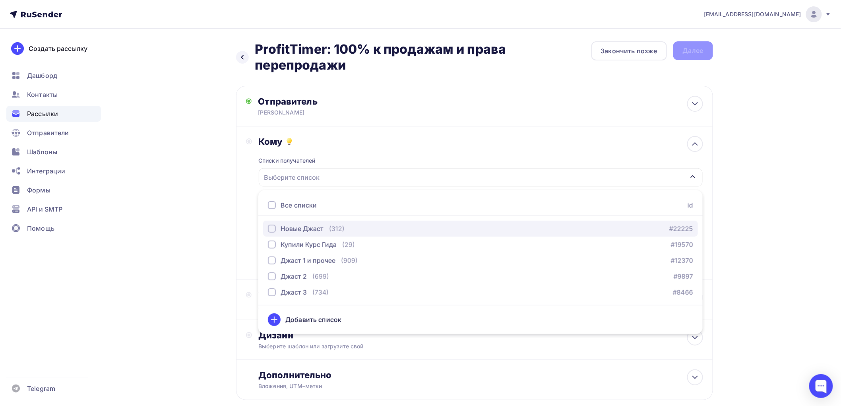  Describe the element at coordinates (292, 177) in the screenshot. I see `div: Выберите список` at that location.